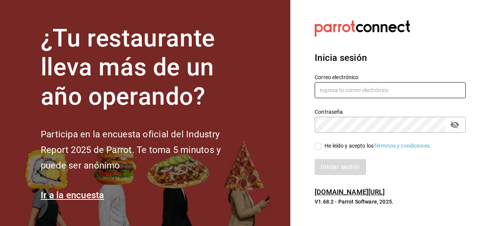 Image resolution: width=484 pixels, height=226 pixels. What do you see at coordinates (390, 202) in the screenshot?
I see `p: V1.68.2 - Parrot Software, 2025.` at bounding box center [390, 202].